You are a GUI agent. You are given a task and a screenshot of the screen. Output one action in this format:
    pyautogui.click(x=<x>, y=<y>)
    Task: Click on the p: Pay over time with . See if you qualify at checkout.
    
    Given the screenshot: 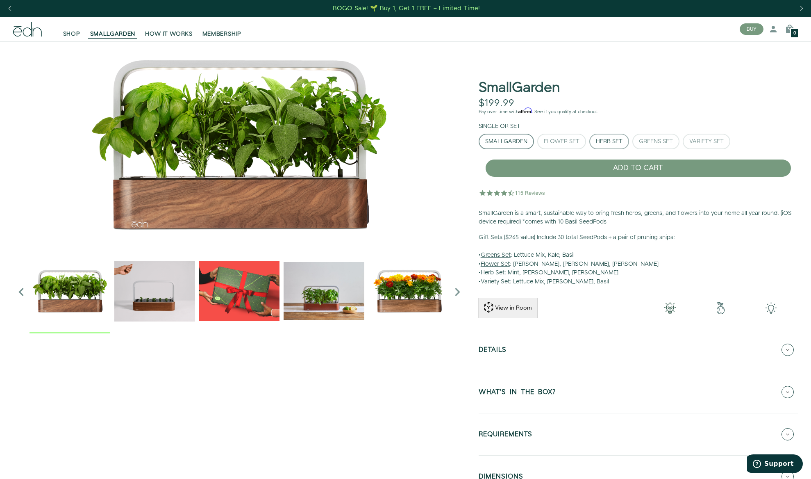 What is the action you would take?
    pyautogui.click(x=638, y=112)
    